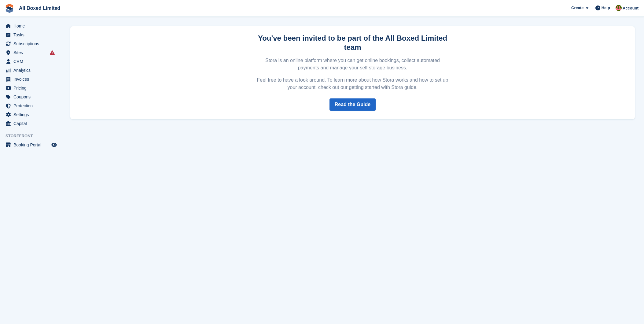 The image size is (644, 324). Describe the element at coordinates (353, 64) in the screenshot. I see `p: Stora is an online platform where you can get online bookings, collect automated payments and man...` at that location.